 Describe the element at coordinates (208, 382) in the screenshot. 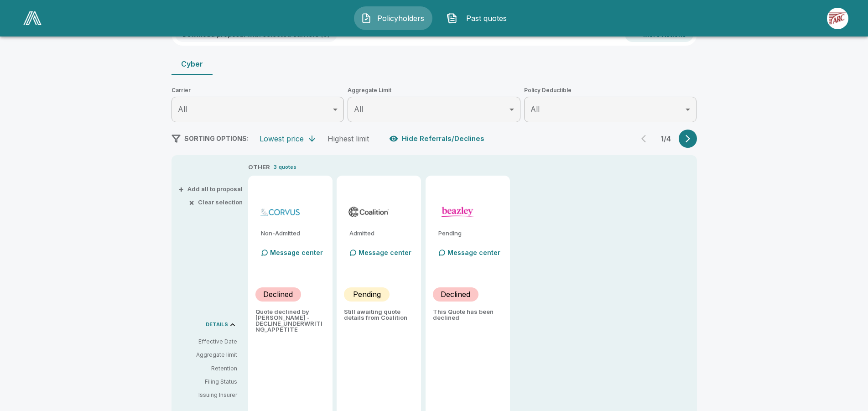

I see `p: Filing Status` at that location.